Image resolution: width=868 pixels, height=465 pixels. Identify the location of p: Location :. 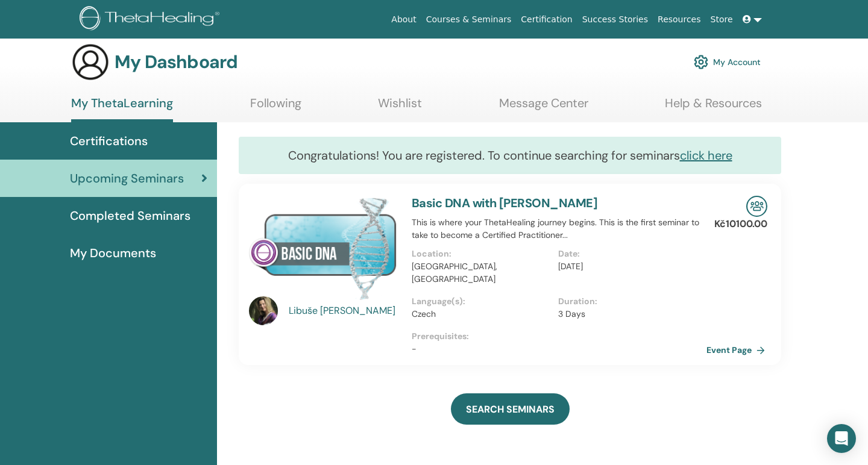
(481, 254).